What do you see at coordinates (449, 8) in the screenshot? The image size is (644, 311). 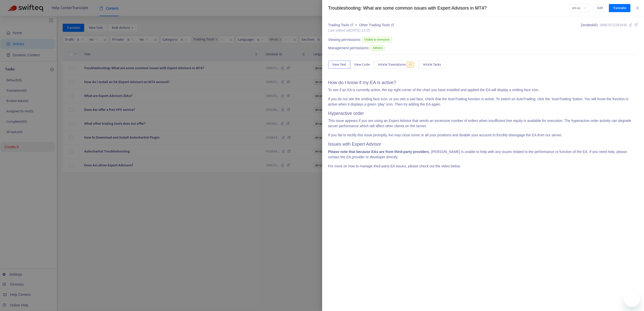 I see `div: Troubleshooting: What are some common issues with Expert Advisors in MT4?` at bounding box center [449, 8].